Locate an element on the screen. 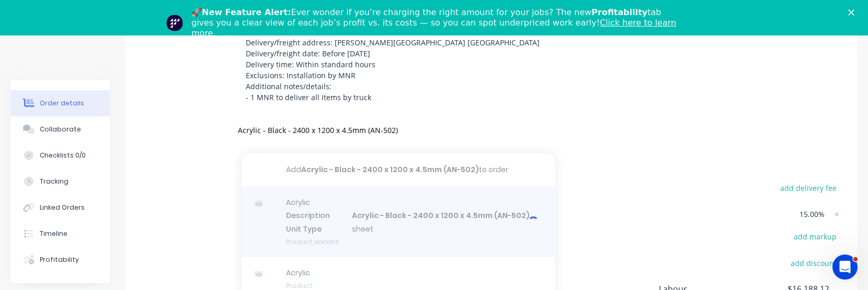  span: 15.00% is located at coordinates (812, 214).